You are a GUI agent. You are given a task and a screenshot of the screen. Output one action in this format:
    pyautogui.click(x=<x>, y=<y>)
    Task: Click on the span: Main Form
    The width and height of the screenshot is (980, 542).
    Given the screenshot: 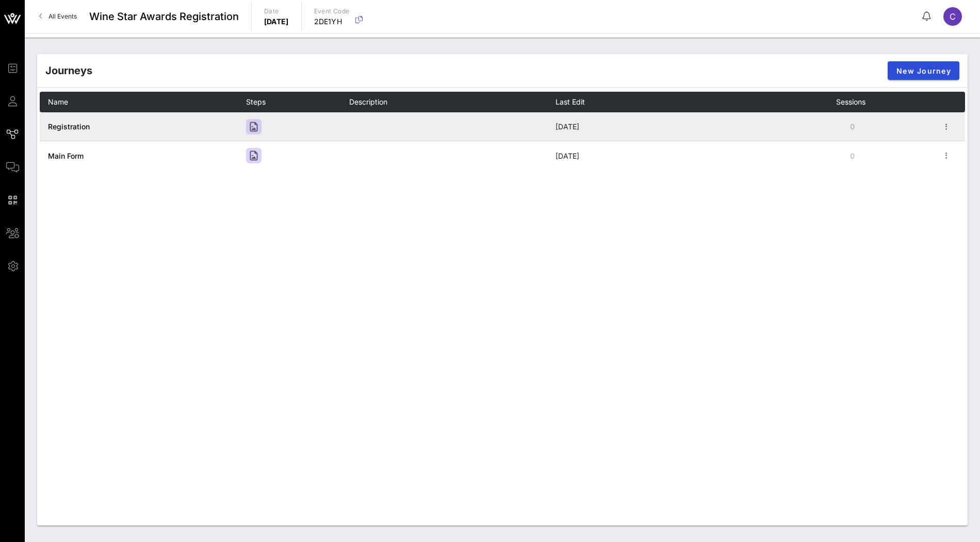 What is the action you would take?
    pyautogui.click(x=65, y=155)
    